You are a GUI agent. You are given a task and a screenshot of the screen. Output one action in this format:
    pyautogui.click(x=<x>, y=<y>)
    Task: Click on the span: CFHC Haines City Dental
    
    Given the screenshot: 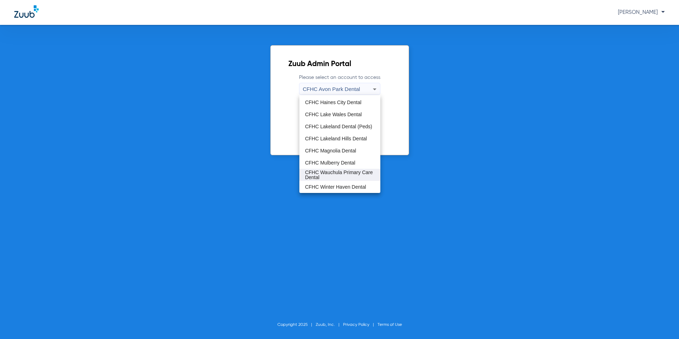 What is the action you would take?
    pyautogui.click(x=333, y=102)
    